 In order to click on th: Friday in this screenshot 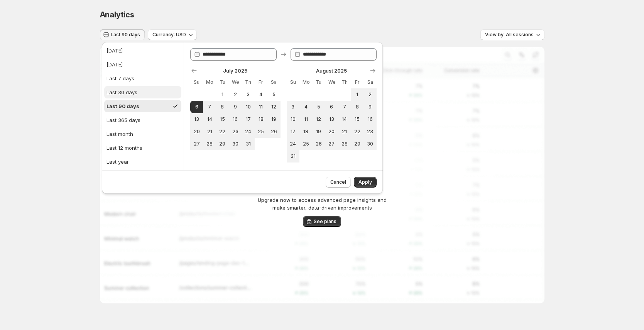, I will do `click(357, 82)`.